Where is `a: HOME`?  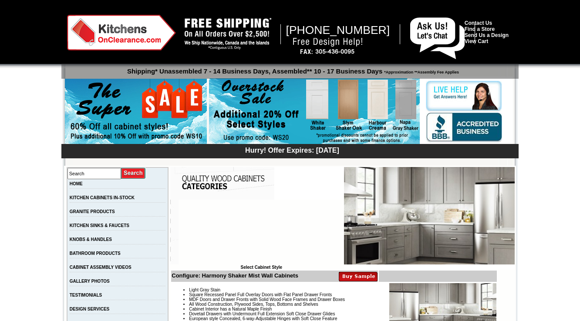 a: HOME is located at coordinates (76, 184).